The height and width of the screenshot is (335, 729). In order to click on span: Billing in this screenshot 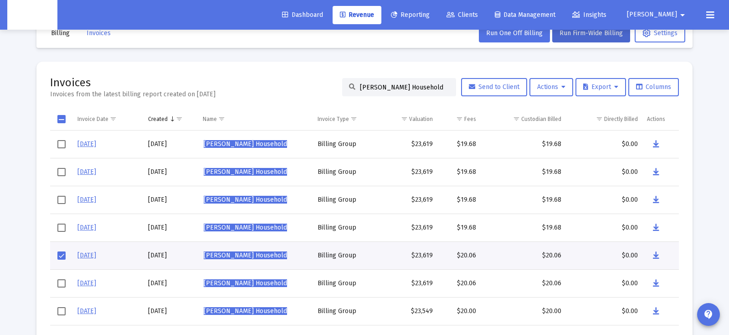, I will do `click(60, 33)`.